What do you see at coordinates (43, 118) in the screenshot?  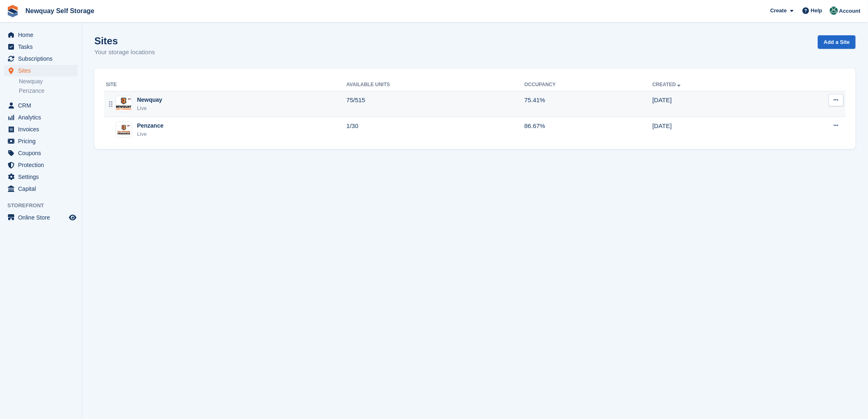 I see `span: Analytics` at bounding box center [43, 118].